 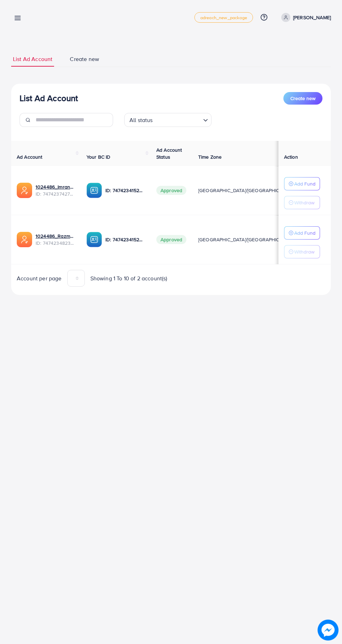 What do you see at coordinates (33, 59) in the screenshot?
I see `span: List Ad Account` at bounding box center [33, 59].